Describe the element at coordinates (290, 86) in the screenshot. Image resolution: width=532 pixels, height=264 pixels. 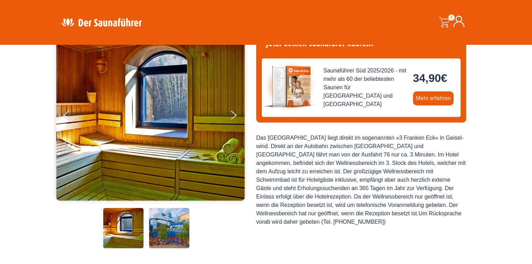
I see `img: der-saunafuehrer-2025-sued.jpg` at that location.